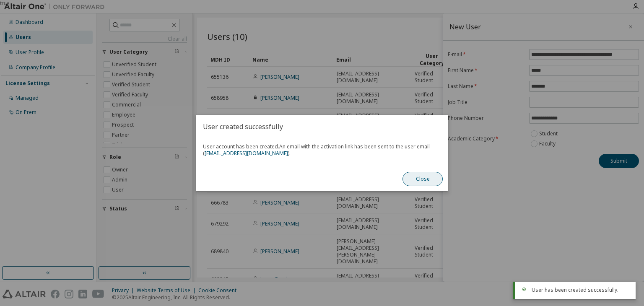 This screenshot has height=306, width=644. What do you see at coordinates (322, 150) in the screenshot?
I see `span: User account has been created.` at bounding box center [322, 150].